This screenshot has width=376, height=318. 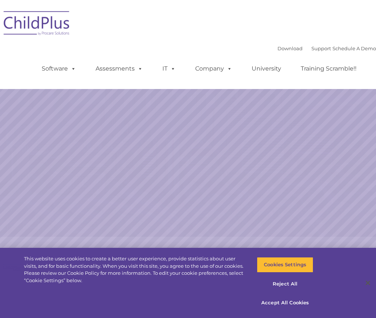 What do you see at coordinates (285, 265) in the screenshot?
I see `button: Cookies Settings` at bounding box center [285, 265].